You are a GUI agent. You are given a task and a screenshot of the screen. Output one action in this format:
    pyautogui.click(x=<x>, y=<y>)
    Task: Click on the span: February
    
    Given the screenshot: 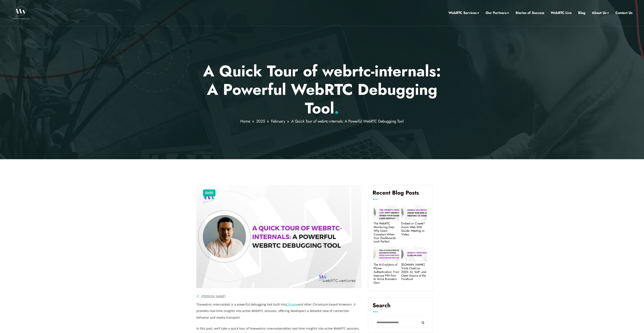 What is the action you would take?
    pyautogui.click(x=279, y=121)
    